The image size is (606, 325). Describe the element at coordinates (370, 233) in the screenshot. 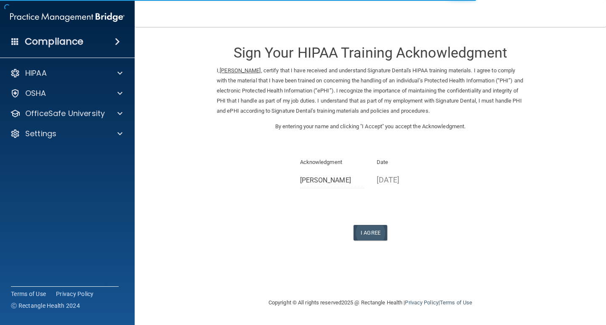

I see `button: I Agree` at that location.